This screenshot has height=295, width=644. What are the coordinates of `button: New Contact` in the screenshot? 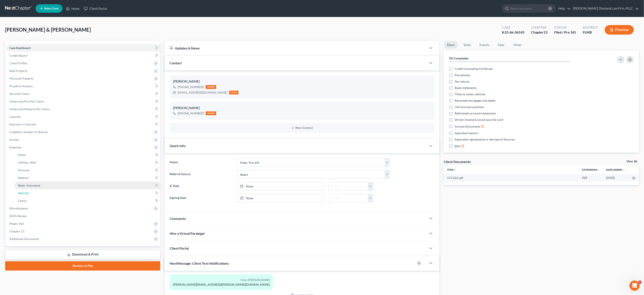 It's located at (302, 128).